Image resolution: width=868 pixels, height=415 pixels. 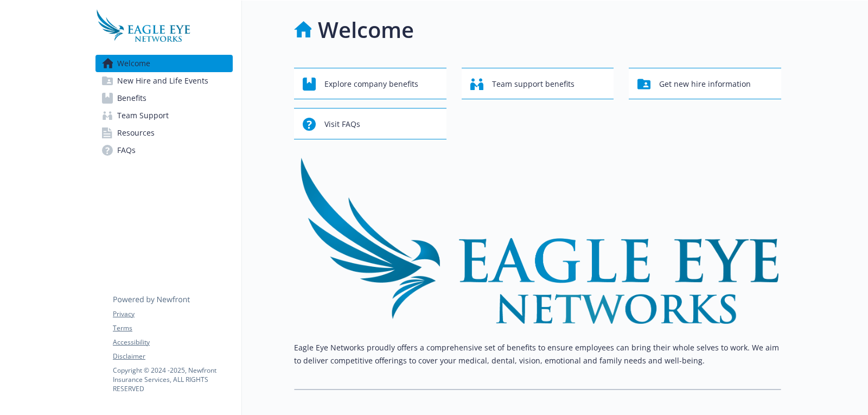 I want to click on a: Resources, so click(x=164, y=133).